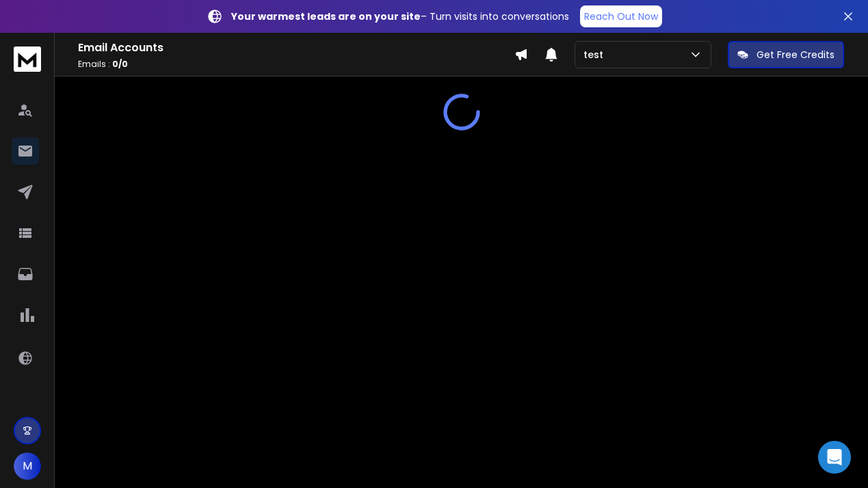  Describe the element at coordinates (296, 48) in the screenshot. I see `h1: Email Accounts` at that location.